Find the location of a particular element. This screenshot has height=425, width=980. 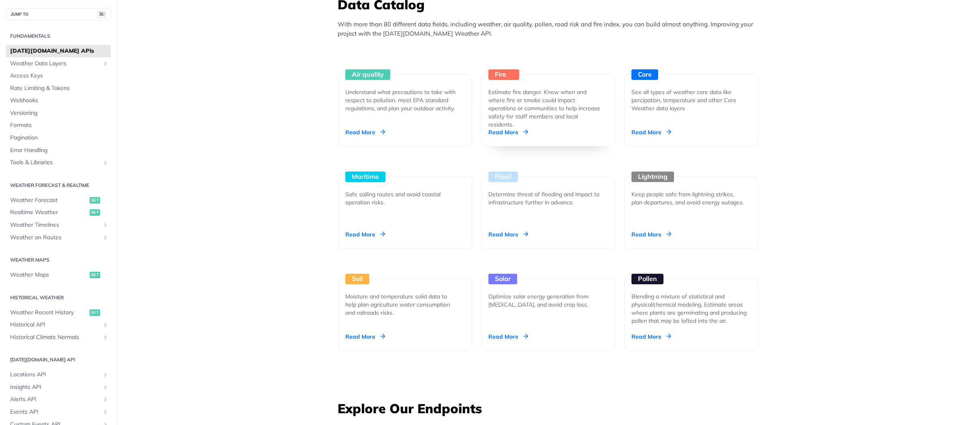

button: Show subpages for Events API is located at coordinates (106, 412).